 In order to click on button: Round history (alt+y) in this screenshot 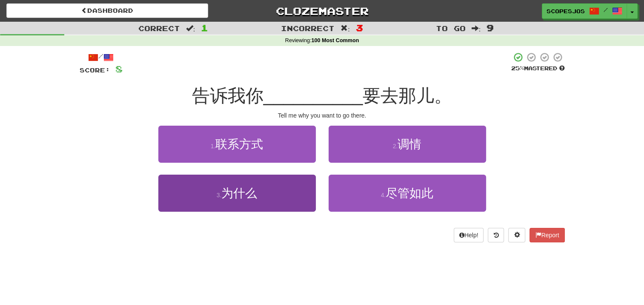, I will do `click(496, 235)`.